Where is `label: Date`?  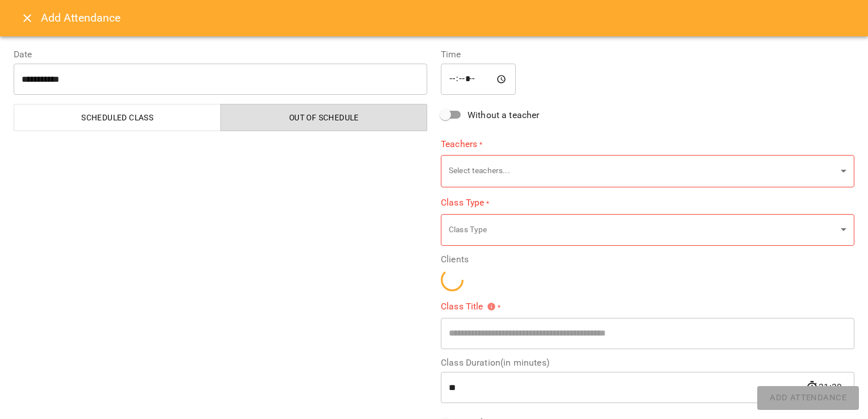
label: Date is located at coordinates (221, 54).